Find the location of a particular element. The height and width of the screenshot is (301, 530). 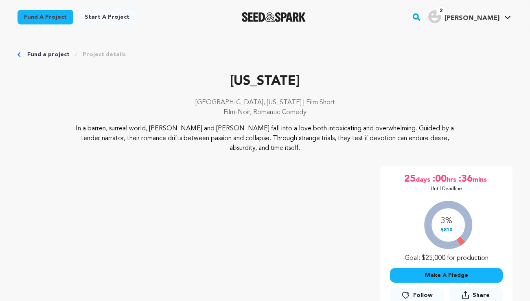

span: :00 is located at coordinates (439, 179).